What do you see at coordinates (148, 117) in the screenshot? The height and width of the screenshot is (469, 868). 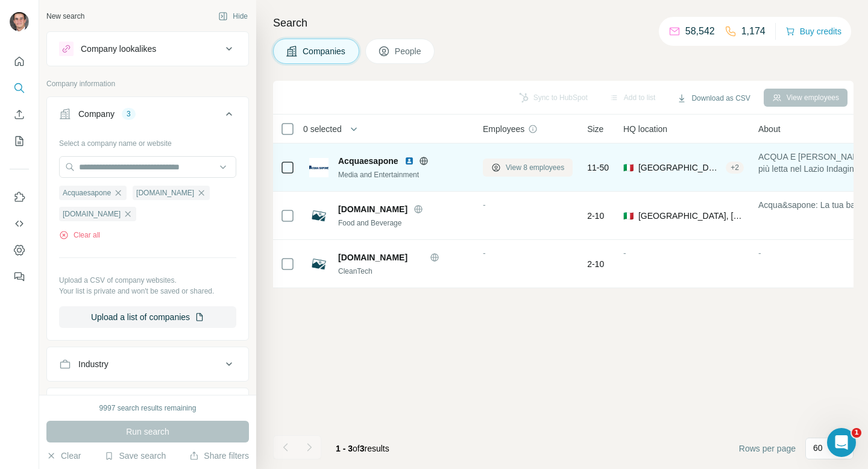 I see `button: Company3` at bounding box center [148, 117].